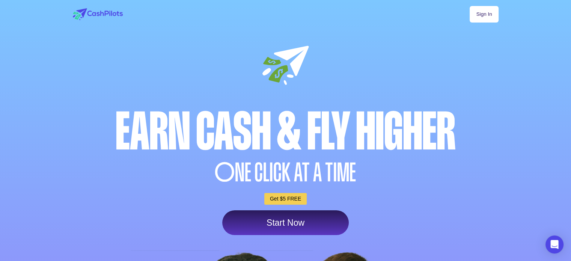 This screenshot has height=261, width=571. What do you see at coordinates (285, 223) in the screenshot?
I see `a: Start Now` at bounding box center [285, 223].